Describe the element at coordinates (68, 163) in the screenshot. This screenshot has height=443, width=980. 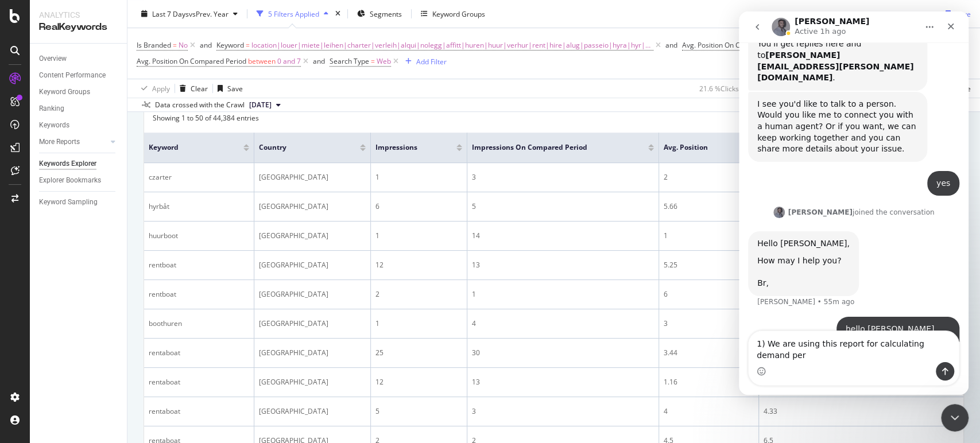
I see `div: Keywords Explorer` at that location.